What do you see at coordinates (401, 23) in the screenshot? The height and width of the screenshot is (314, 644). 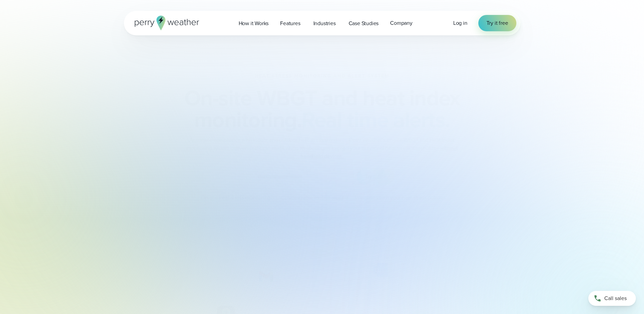 I see `span: Company` at bounding box center [401, 23].